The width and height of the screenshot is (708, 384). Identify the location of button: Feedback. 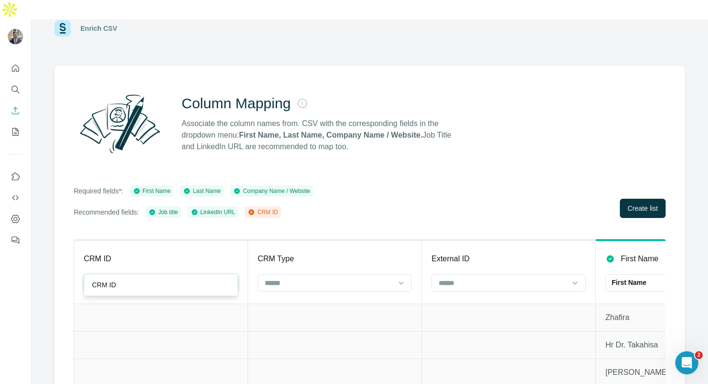
(15, 240).